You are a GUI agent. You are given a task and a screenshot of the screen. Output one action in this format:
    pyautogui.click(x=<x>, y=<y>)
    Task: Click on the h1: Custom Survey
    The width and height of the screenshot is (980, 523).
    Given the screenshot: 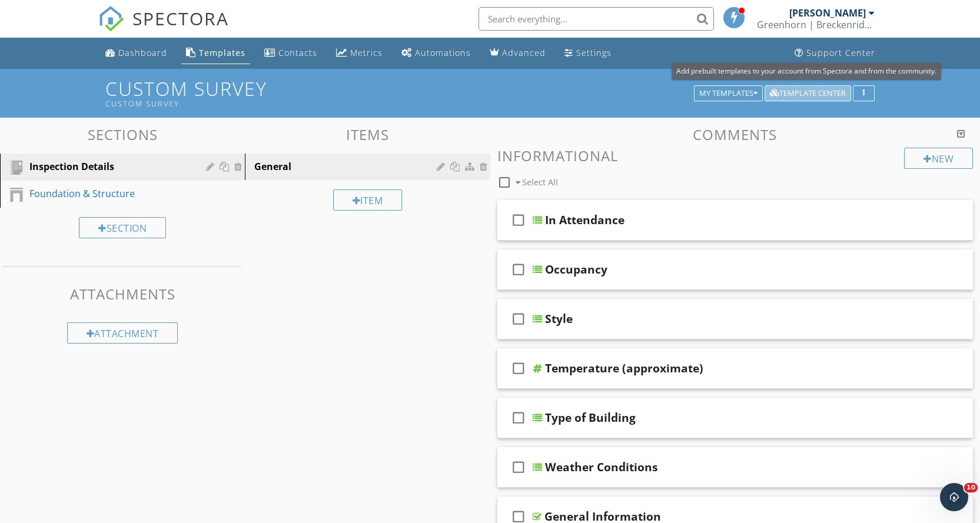 What is the action you would take?
    pyautogui.click(x=490, y=93)
    